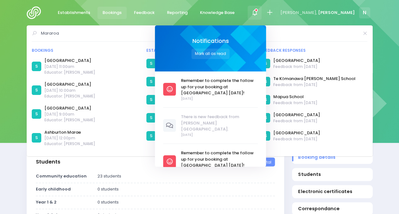  I want to click on strong: Community education, so click(61, 176).